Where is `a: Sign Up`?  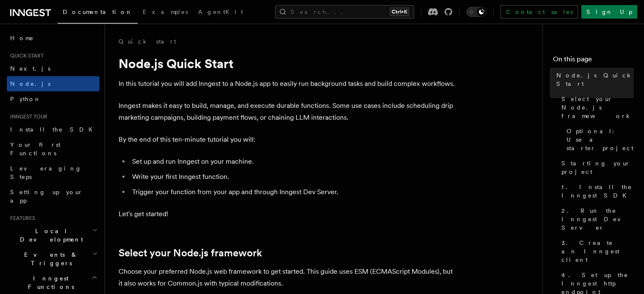 a: Sign Up is located at coordinates (610, 11).